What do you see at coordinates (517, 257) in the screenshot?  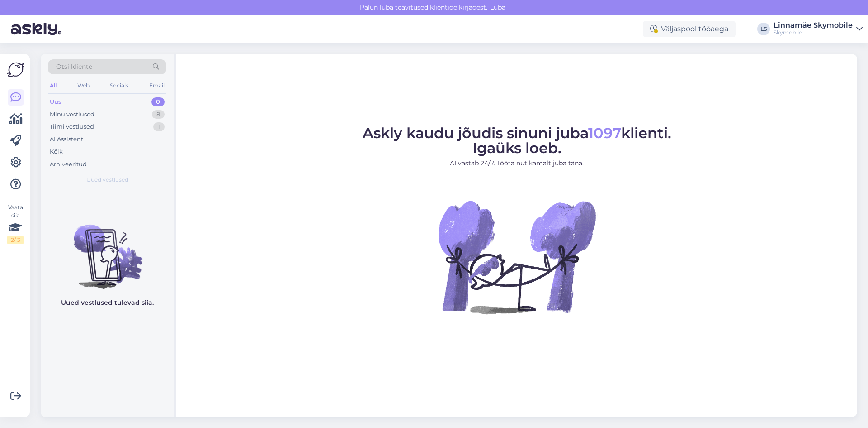 I see `img: No Chat active` at bounding box center [517, 257].